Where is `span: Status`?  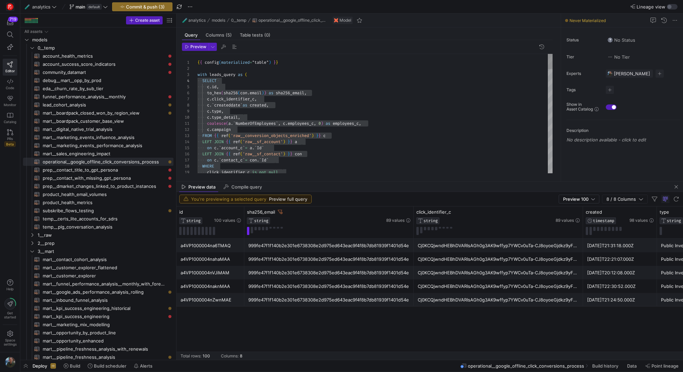
span: Status is located at coordinates (584, 40).